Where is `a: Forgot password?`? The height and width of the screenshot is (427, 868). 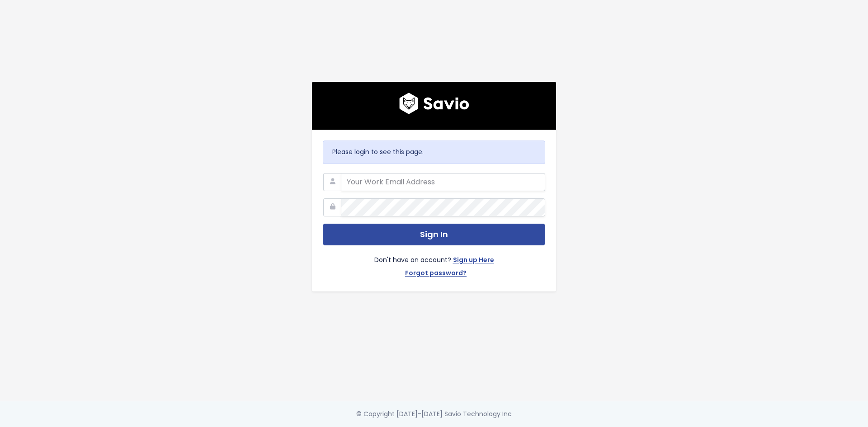
a: Forgot password? is located at coordinates (435, 274).